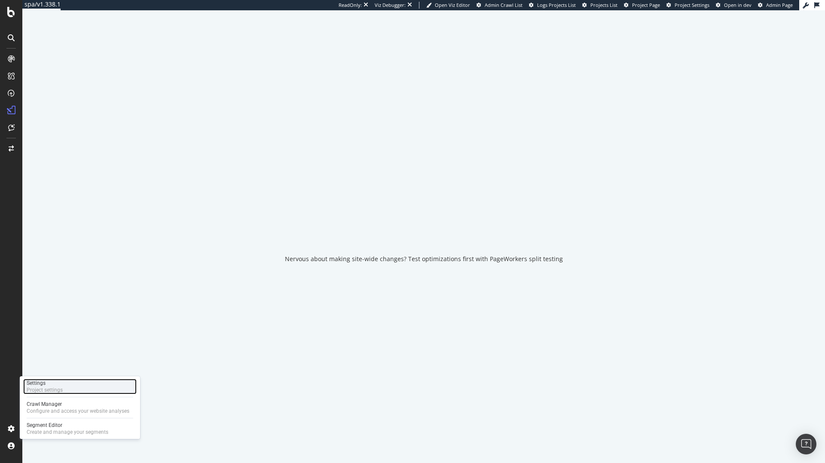 This screenshot has height=463, width=825. What do you see at coordinates (738, 5) in the screenshot?
I see `span: Open in dev` at bounding box center [738, 5].